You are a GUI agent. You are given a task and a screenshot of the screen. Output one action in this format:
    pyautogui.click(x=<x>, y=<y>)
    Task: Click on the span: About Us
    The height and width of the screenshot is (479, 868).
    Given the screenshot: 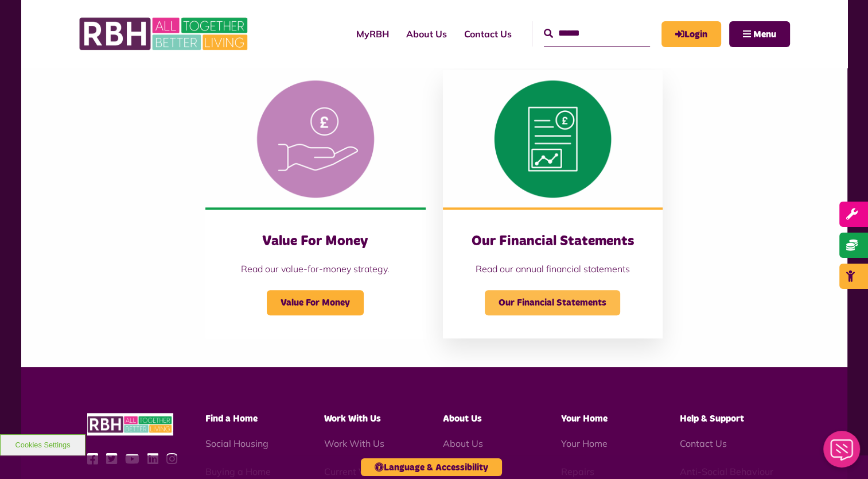 What is the action you would take?
    pyautogui.click(x=462, y=418)
    